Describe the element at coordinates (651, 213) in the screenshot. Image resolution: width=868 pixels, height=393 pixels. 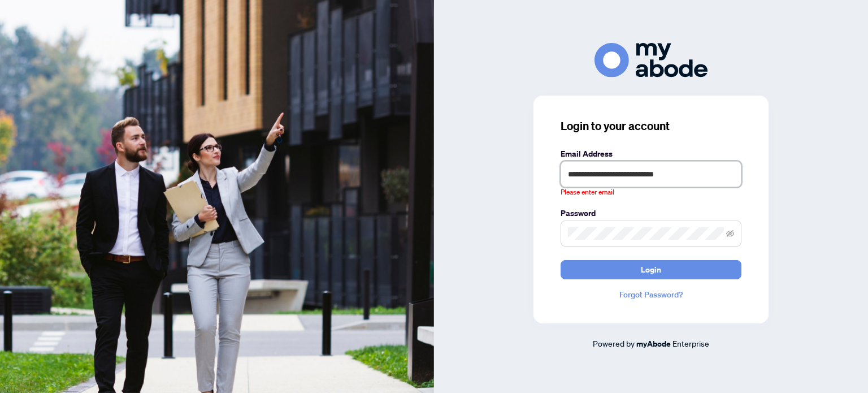
I see `label: Password` at that location.